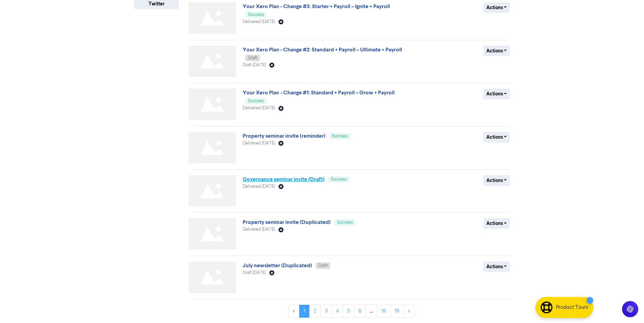 Image resolution: width=644 pixels, height=323 pixels. Describe the element at coordinates (397, 311) in the screenshot. I see `a: Page 19` at that location.